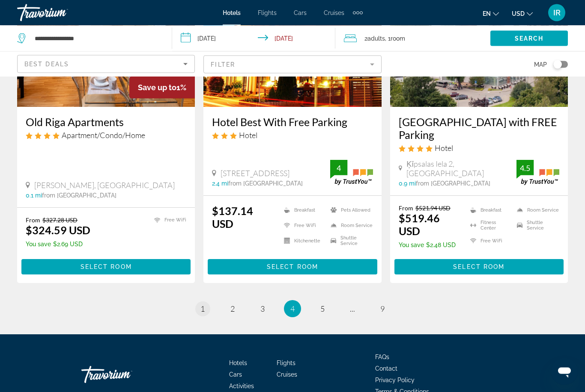  What do you see at coordinates (395, 381) in the screenshot?
I see `a: Privacy Policy` at bounding box center [395, 381].